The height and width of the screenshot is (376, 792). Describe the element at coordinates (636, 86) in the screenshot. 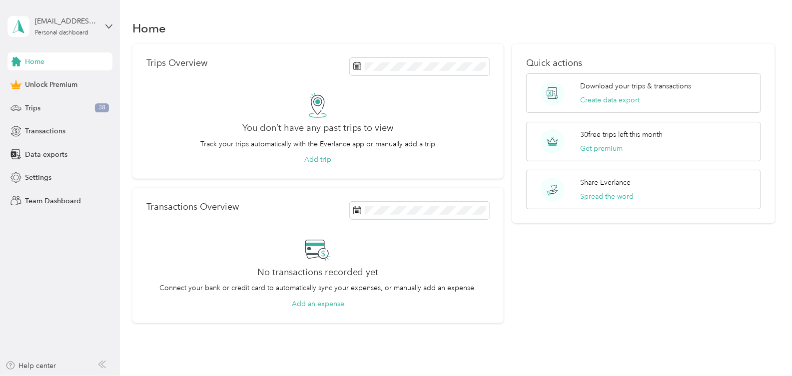

I see `p: Download your trips & transactions` at that location.